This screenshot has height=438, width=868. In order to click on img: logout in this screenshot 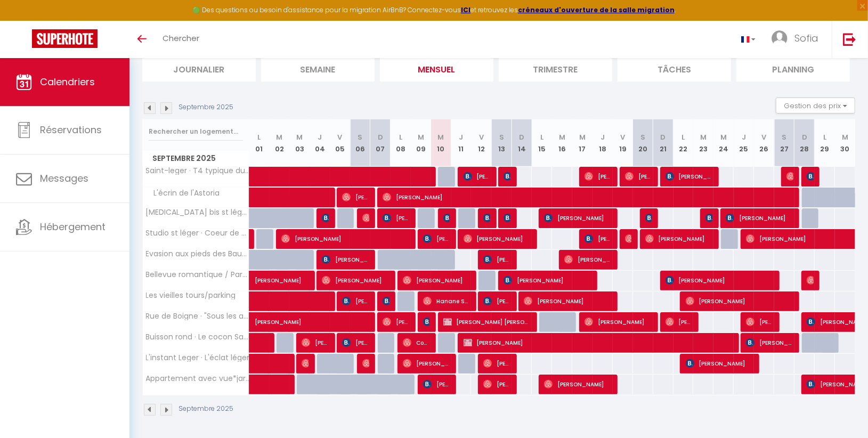, I will do `click(849, 39)`.